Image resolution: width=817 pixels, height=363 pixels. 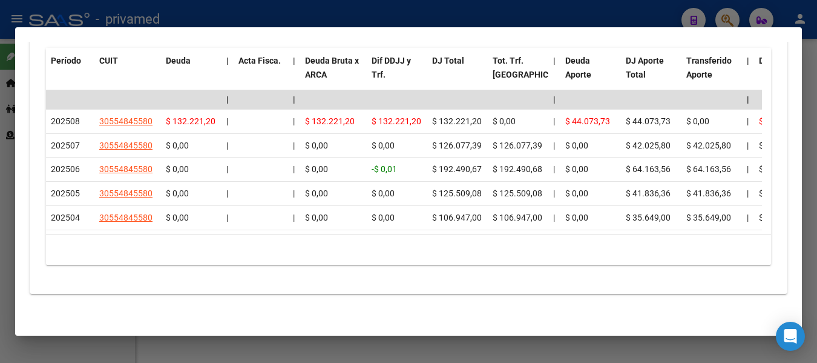 What do you see at coordinates (332, 67) in the screenshot?
I see `span: Deuda Bruta x ARCA` at bounding box center [332, 67].